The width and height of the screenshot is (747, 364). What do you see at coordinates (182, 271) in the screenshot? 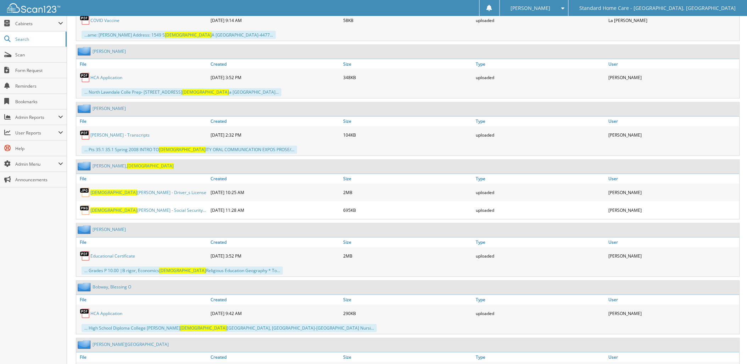
I see `div: ... Grades P 10.00 |B rigor, Economics Religious Education Geography * To...` at bounding box center [182, 271].